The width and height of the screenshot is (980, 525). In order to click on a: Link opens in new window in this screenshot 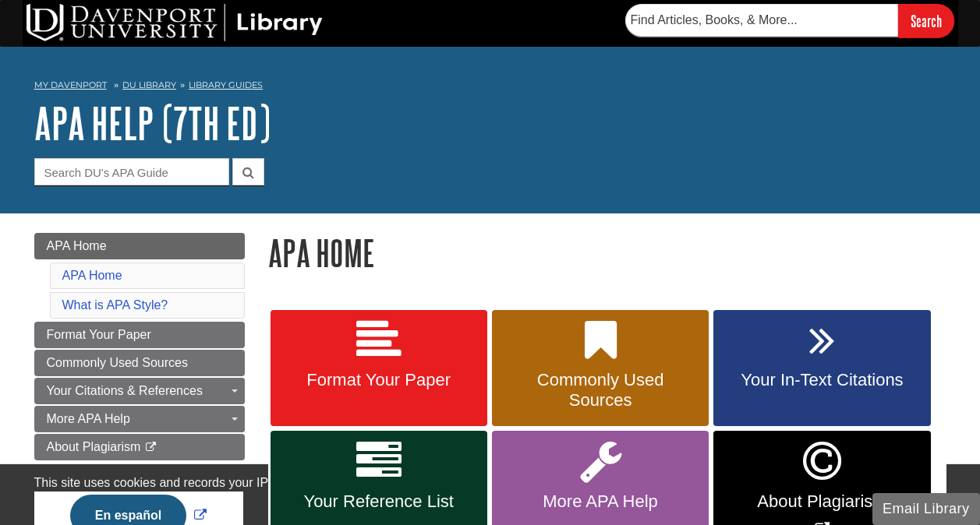, I will do `click(138, 515)`.